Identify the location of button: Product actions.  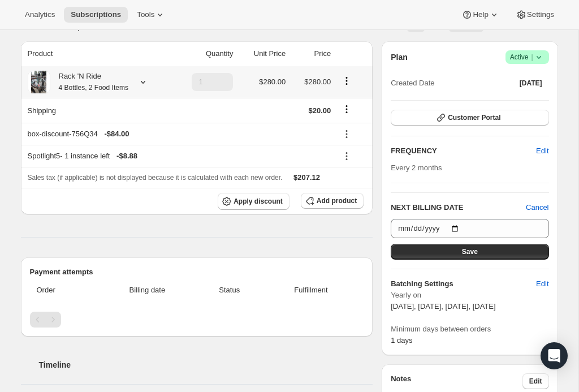
(347, 81).